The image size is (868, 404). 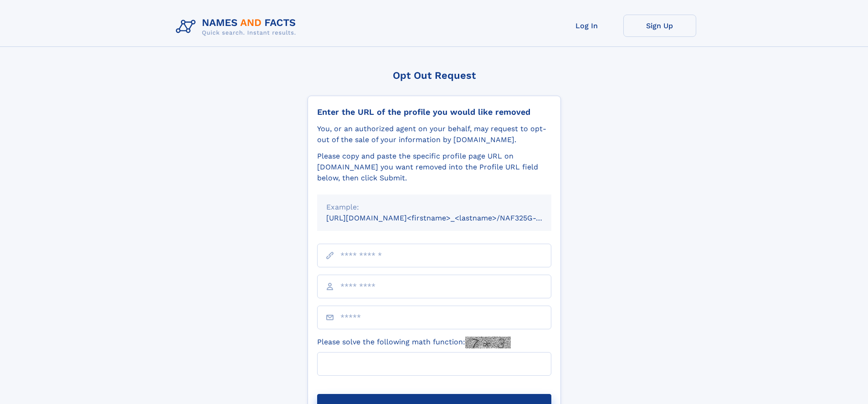 I want to click on div: Opt Out Request, so click(x=434, y=75).